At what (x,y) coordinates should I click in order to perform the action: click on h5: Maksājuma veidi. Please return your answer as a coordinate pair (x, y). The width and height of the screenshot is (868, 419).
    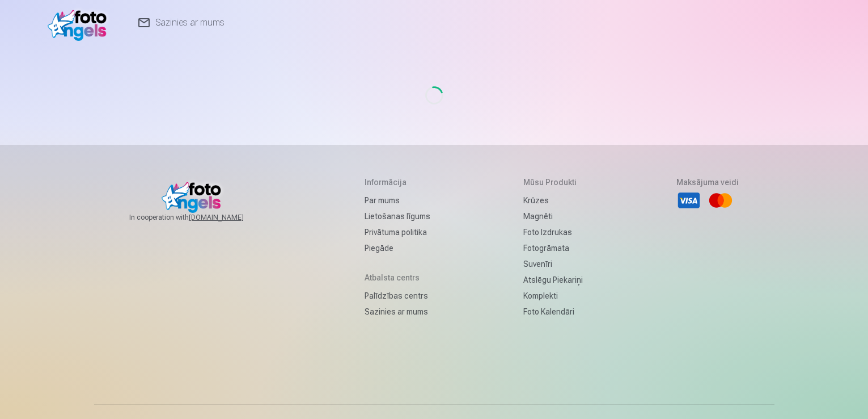
    Looking at the image, I should click on (707, 182).